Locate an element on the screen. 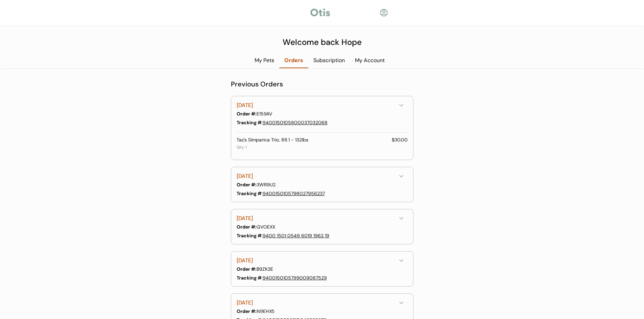 Image resolution: width=644 pixels, height=319 pixels. div: B9ZK3E is located at coordinates (321, 269).